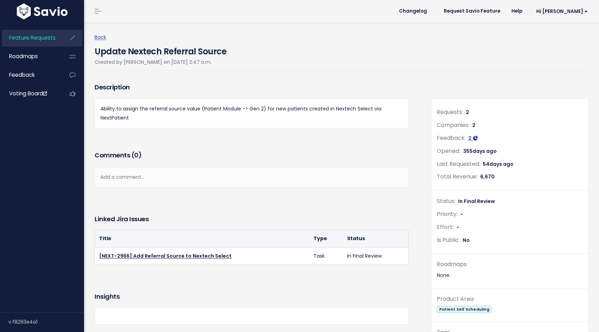 This screenshot has height=332, width=599. Describe the element at coordinates (375, 239) in the screenshot. I see `th: Status` at that location.